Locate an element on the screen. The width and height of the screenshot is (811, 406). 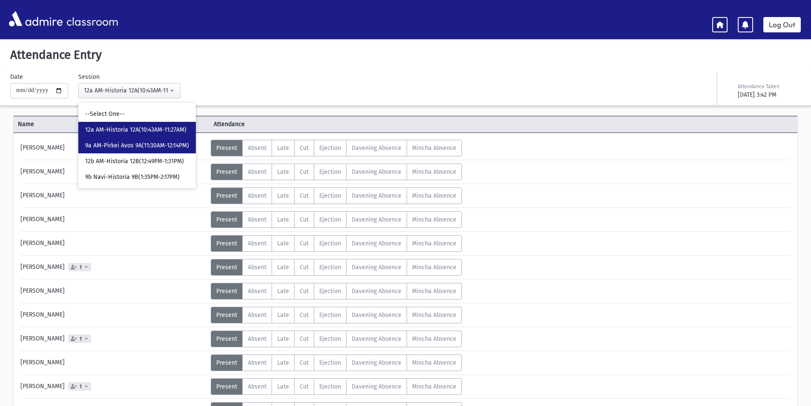
div: 12a AM-Historia 12A(10:43AM-11:27AM) is located at coordinates (126, 90).